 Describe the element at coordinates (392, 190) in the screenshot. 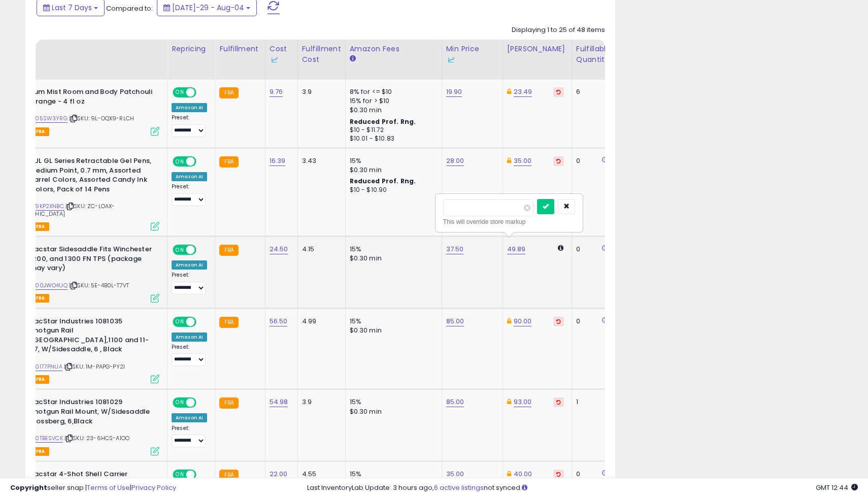

I see `div: $10 - $10.90` at that location.